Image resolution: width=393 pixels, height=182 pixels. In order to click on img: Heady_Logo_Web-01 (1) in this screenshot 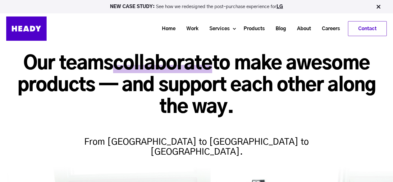, I will do `click(26, 29)`.